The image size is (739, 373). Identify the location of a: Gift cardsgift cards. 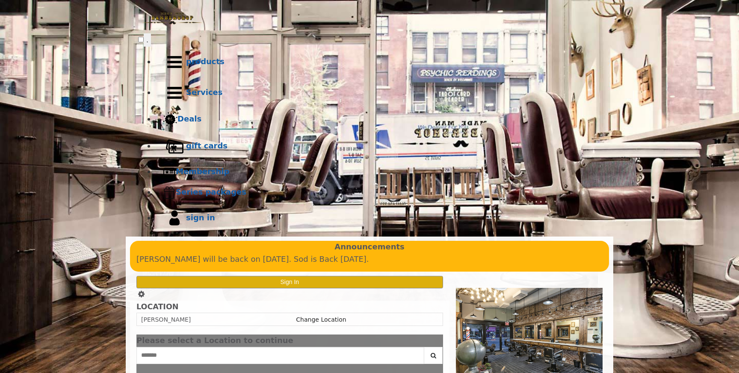
(378, 146).